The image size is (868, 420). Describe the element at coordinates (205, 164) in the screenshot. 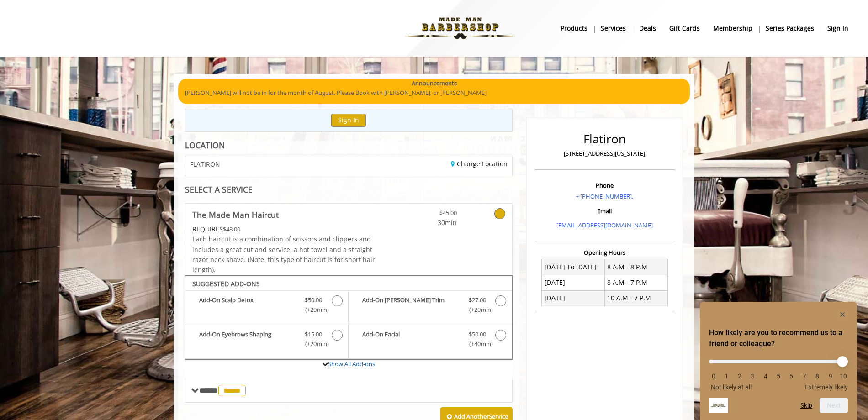

I see `span: FLATIRON` at that location.